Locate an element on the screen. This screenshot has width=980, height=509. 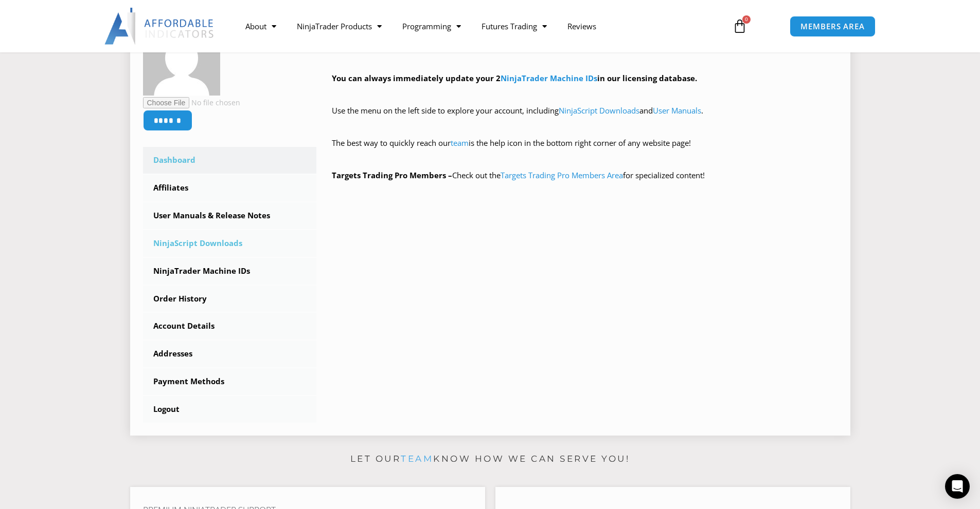
span: 0 is located at coordinates (747, 19).